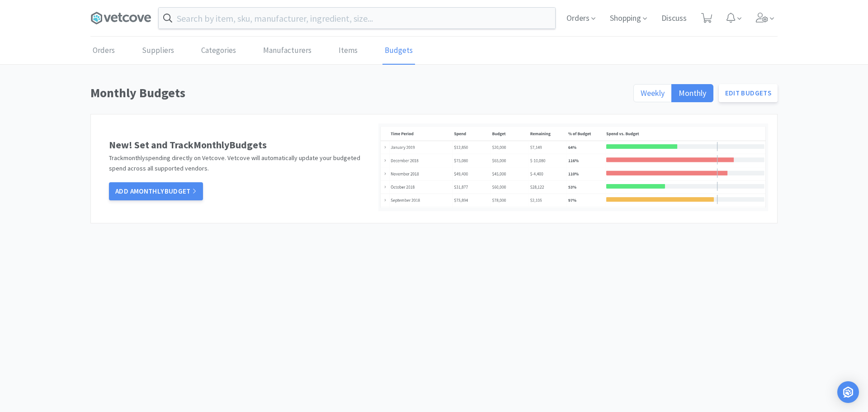  I want to click on a: Categories, so click(219, 50).